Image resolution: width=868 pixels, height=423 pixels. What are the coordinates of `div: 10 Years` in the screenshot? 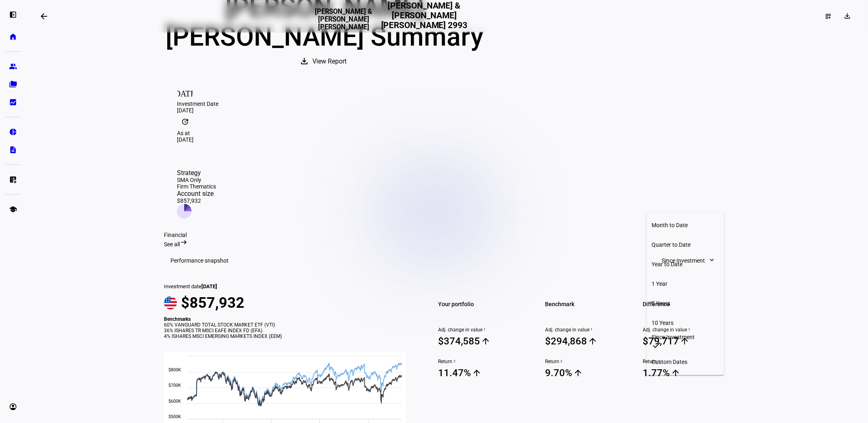 It's located at (685, 323).